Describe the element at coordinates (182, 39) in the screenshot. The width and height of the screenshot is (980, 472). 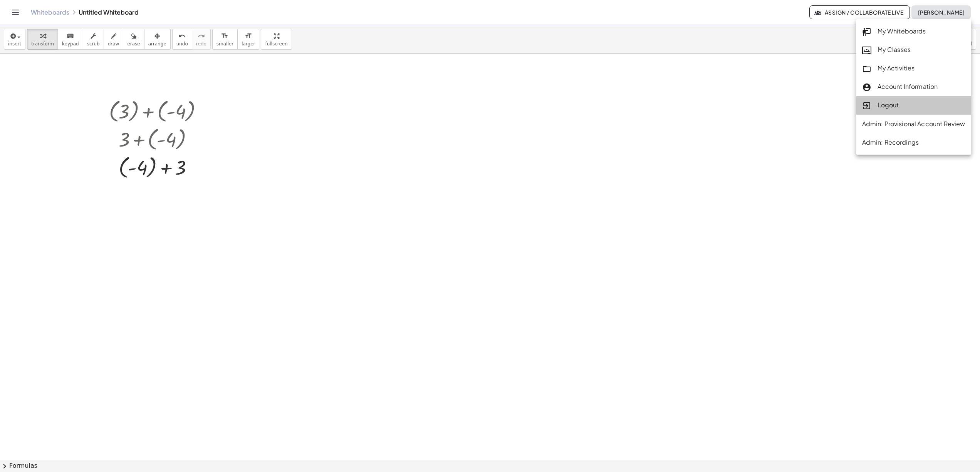
I see `button: undoundo` at that location.